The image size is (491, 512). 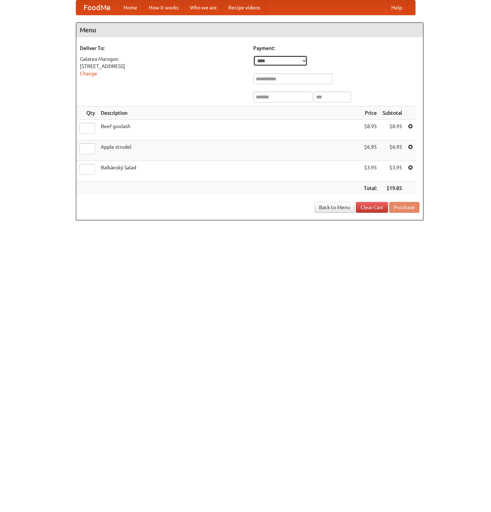 I want to click on a: Recipe videos, so click(x=244, y=8).